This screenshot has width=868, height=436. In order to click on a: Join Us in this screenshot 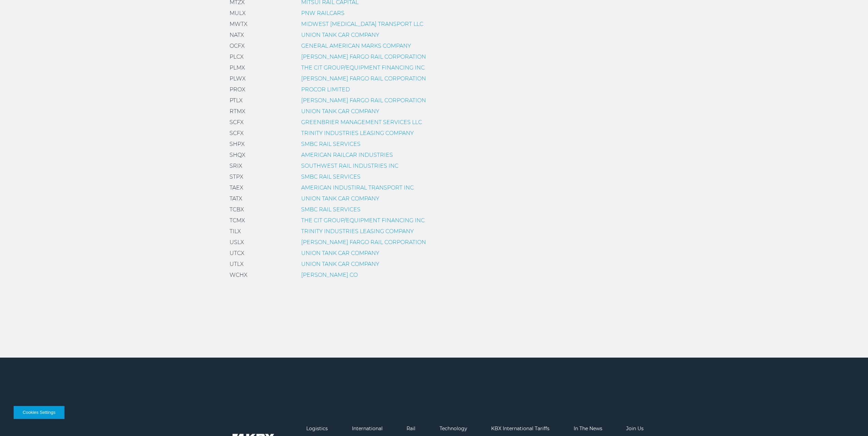, I will do `click(635, 429)`.